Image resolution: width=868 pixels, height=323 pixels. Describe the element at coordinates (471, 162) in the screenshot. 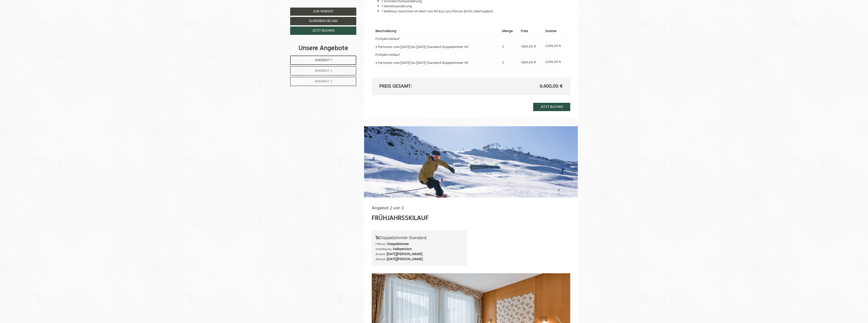

I see `img: fruehjahrsskilauf-De1-cwm-484p.jpg` at that location.